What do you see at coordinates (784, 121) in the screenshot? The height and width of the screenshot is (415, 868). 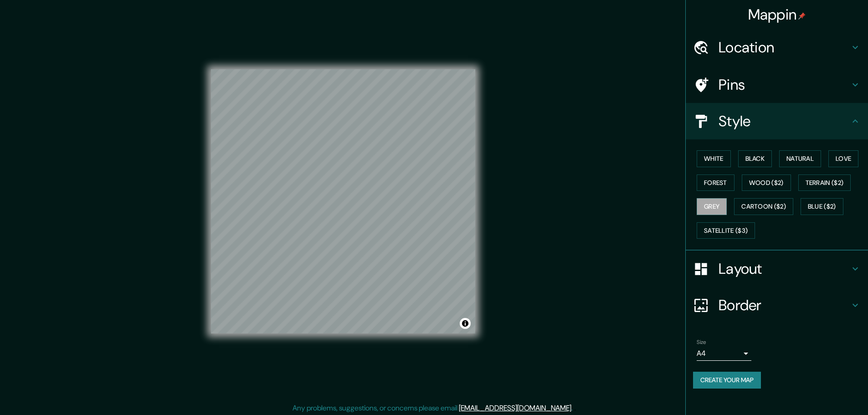 I see `h4: Style` at bounding box center [784, 121].